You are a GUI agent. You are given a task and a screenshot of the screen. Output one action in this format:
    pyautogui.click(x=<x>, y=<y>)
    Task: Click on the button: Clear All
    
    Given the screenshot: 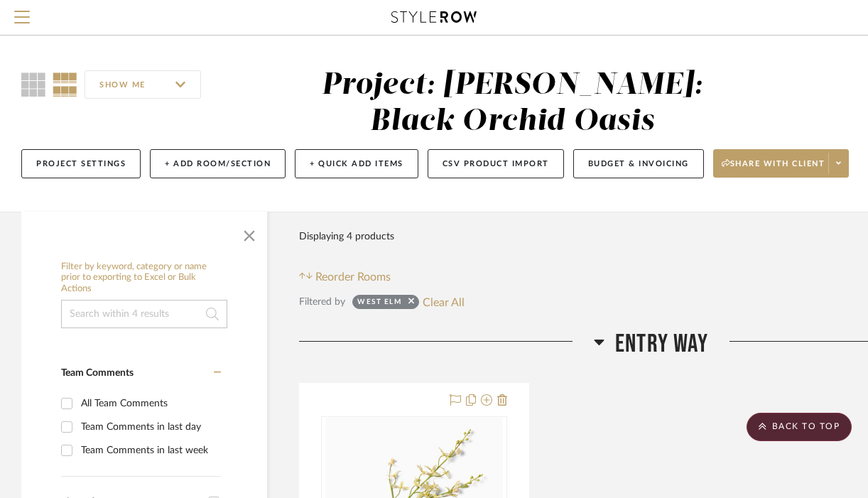 What is the action you would take?
    pyautogui.click(x=443, y=302)
    